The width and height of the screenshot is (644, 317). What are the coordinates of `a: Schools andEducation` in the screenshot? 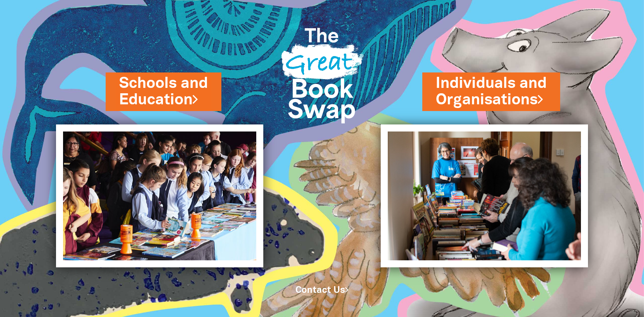 It's located at (164, 92).